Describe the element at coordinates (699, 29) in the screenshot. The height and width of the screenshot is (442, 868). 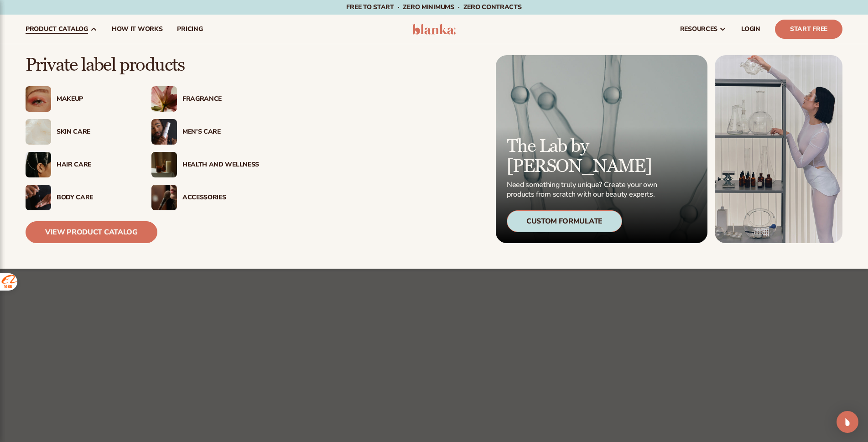
I see `span: resources` at that location.